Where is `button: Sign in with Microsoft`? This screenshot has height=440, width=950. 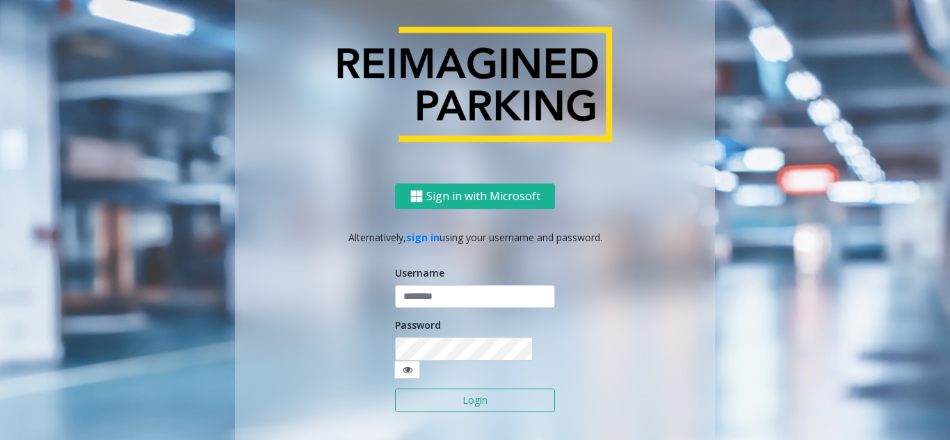
button: Sign in with Microsoft is located at coordinates (475, 196).